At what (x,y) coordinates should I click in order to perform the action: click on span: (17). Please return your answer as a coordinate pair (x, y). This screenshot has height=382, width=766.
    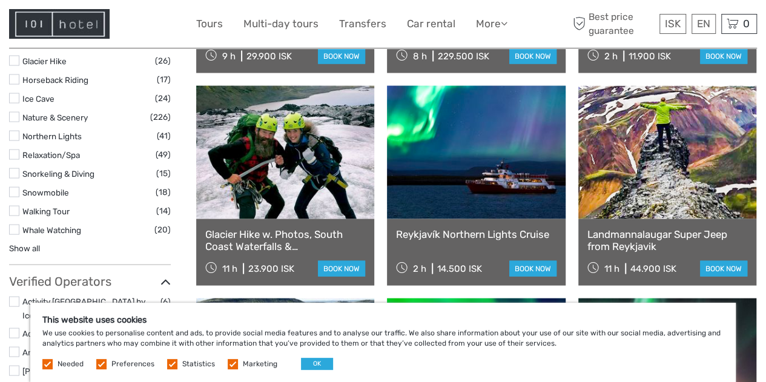
    Looking at the image, I should click on (163, 79).